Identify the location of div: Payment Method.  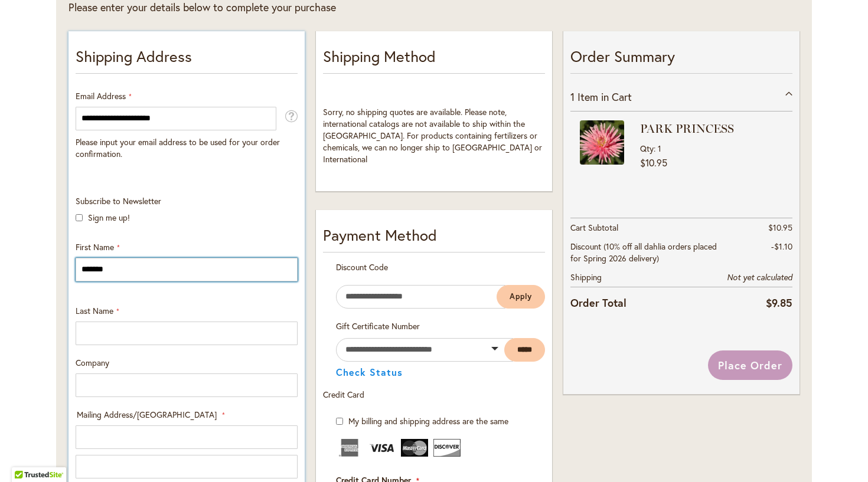
(434, 239).